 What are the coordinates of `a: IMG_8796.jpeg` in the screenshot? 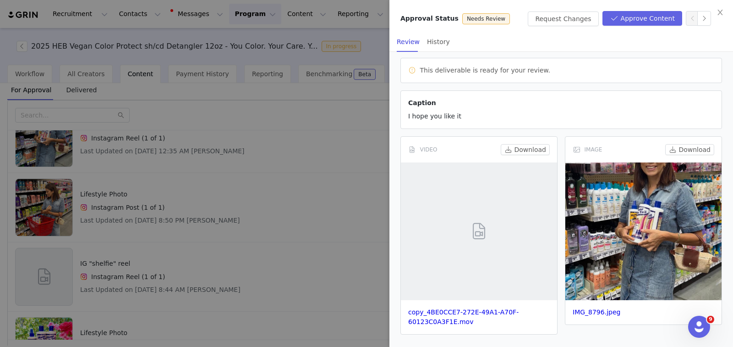 It's located at (597, 312).